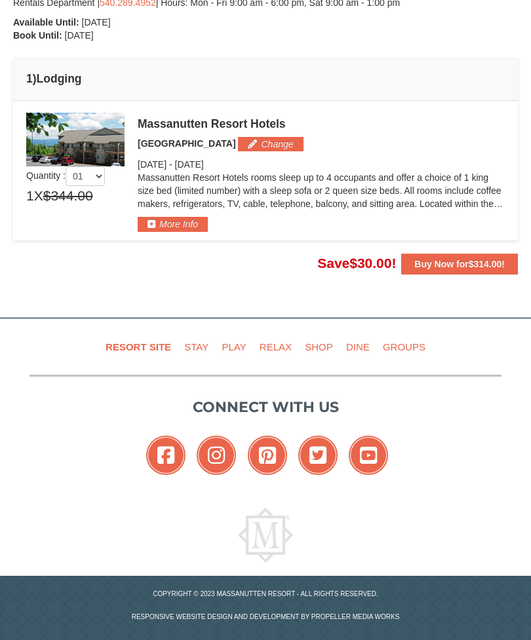  Describe the element at coordinates (37, 35) in the screenshot. I see `strong: Book Until:` at that location.